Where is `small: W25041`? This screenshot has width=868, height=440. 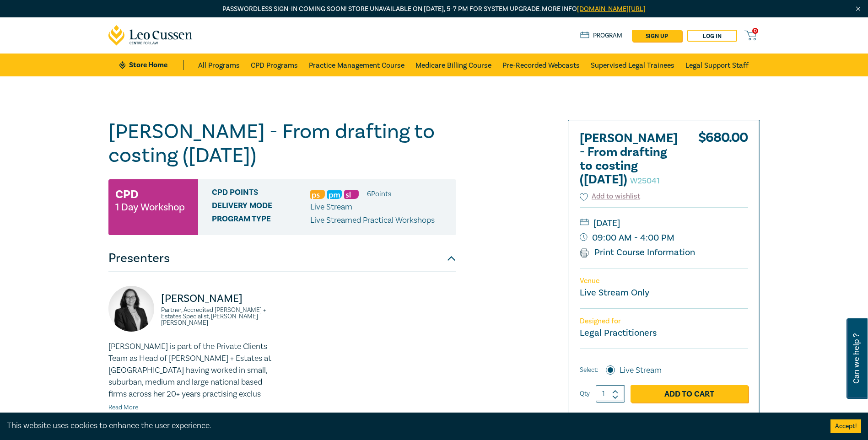 small: W25041 is located at coordinates (645, 181).